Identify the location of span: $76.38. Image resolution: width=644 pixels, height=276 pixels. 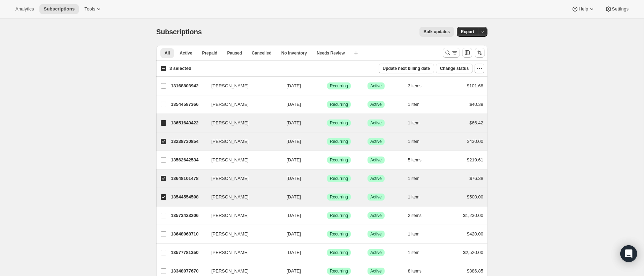
(476, 178).